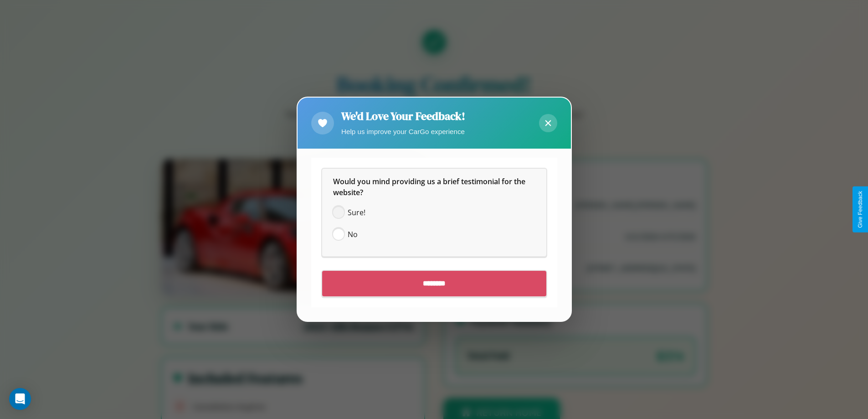  What do you see at coordinates (861, 209) in the screenshot?
I see `div: Give Feedback` at bounding box center [861, 209].